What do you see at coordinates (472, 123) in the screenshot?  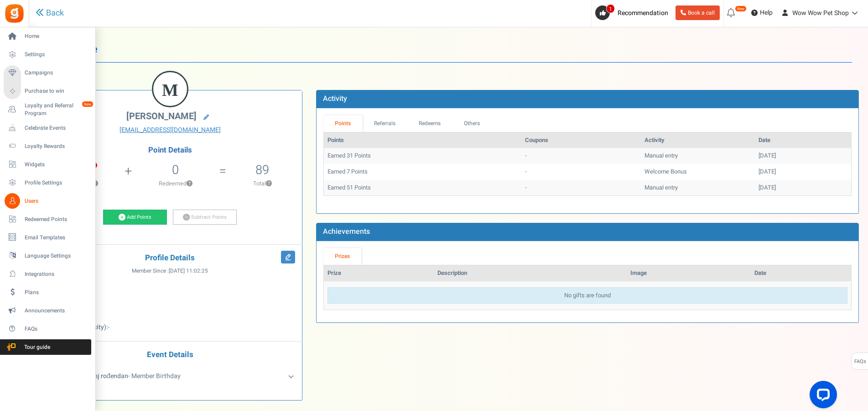 I see `a: Others` at bounding box center [472, 123].